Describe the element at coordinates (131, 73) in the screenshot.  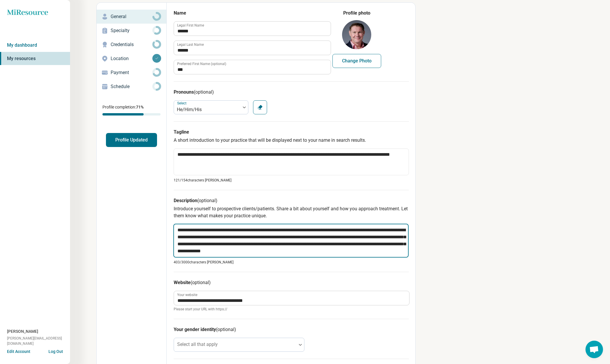
I see `p: Payment` at that location.